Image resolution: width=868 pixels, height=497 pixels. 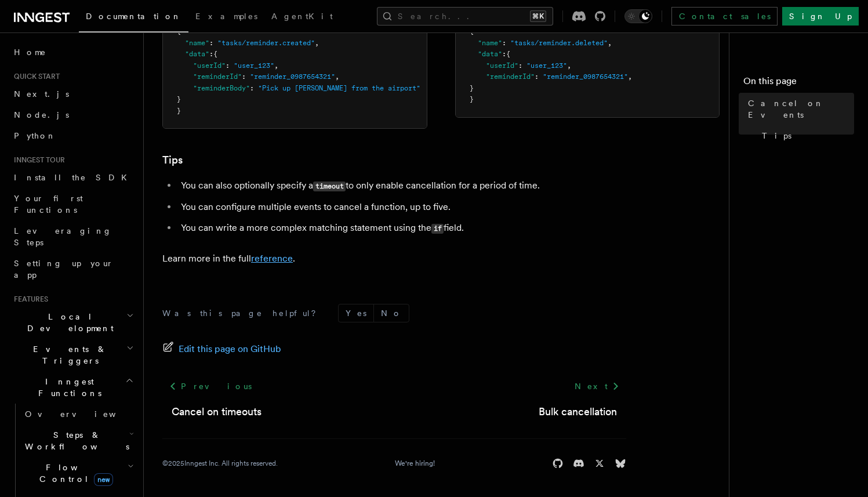 What do you see at coordinates (395, 259) in the screenshot?
I see `p: Learn more in the full .` at bounding box center [395, 259].